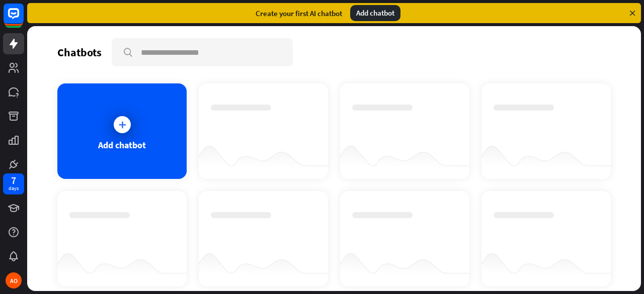 This screenshot has width=644, height=294. What do you see at coordinates (14, 181) in the screenshot?
I see `div: 7` at bounding box center [14, 181].